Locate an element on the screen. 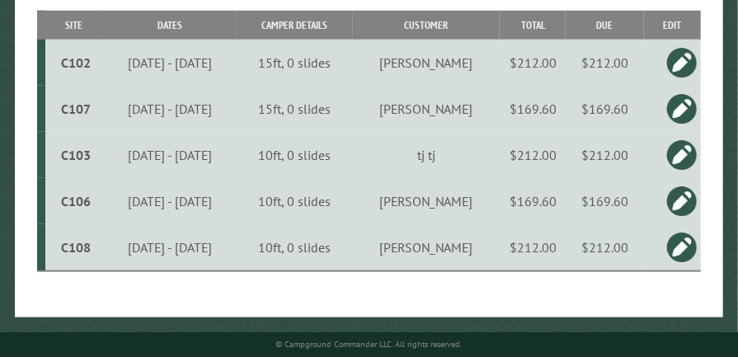 The width and height of the screenshot is (738, 357). small: © Campground Commander LLC. All rights reserved. is located at coordinates (369, 344).